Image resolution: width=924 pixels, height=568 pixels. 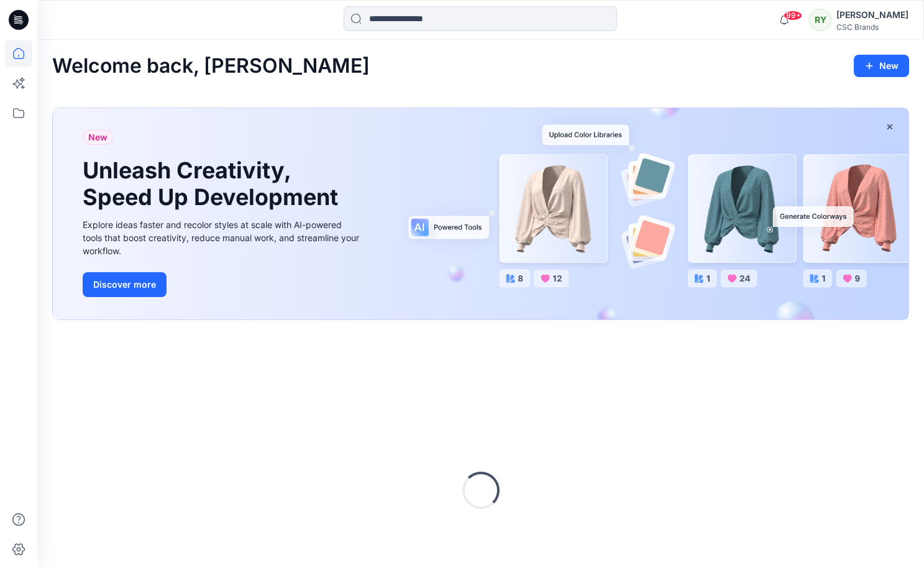 I want to click on span: 99+, so click(x=793, y=16).